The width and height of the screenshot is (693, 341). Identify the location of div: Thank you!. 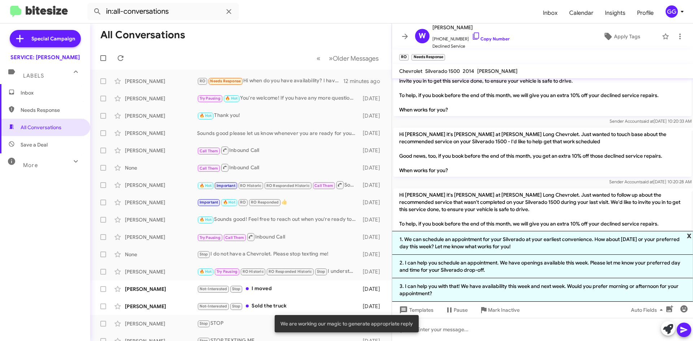
(278, 116).